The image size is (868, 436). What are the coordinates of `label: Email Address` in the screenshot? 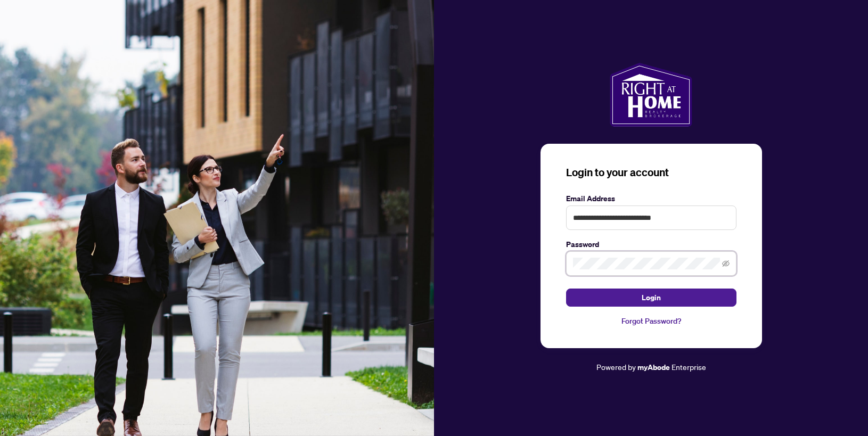 It's located at (651, 199).